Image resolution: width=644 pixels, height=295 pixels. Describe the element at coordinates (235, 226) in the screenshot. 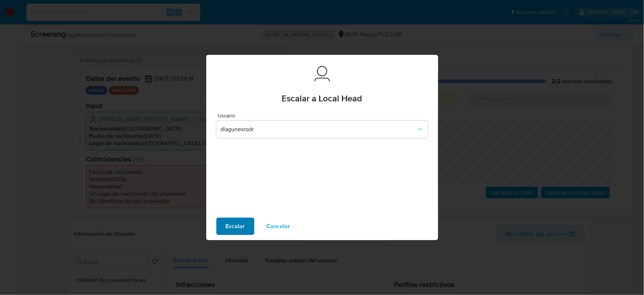

I see `button: Escalar` at that location.